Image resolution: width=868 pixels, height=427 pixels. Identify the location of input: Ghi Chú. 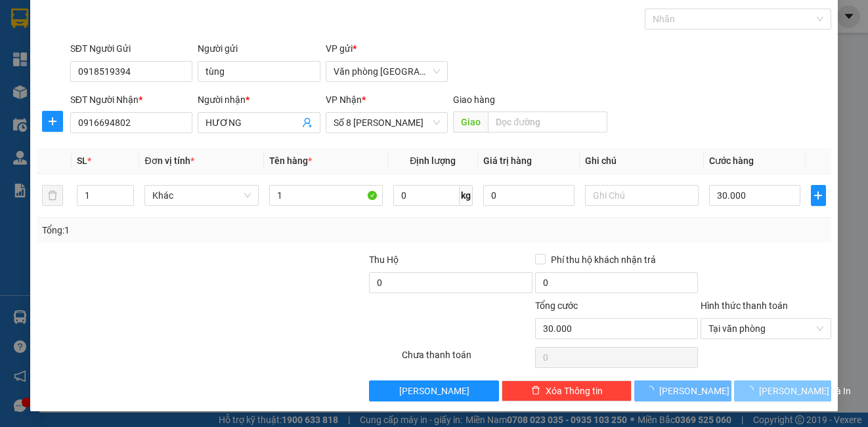
(641, 195).